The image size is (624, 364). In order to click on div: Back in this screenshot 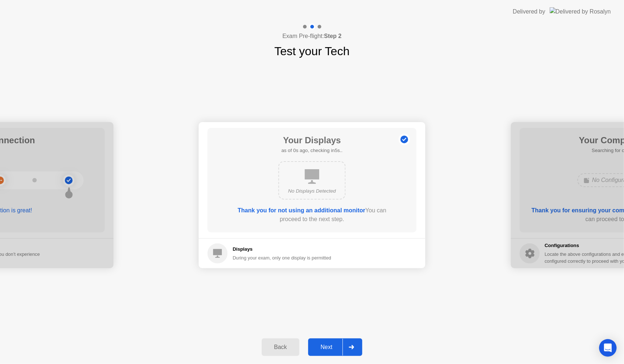, I will do `click(280, 348)`.